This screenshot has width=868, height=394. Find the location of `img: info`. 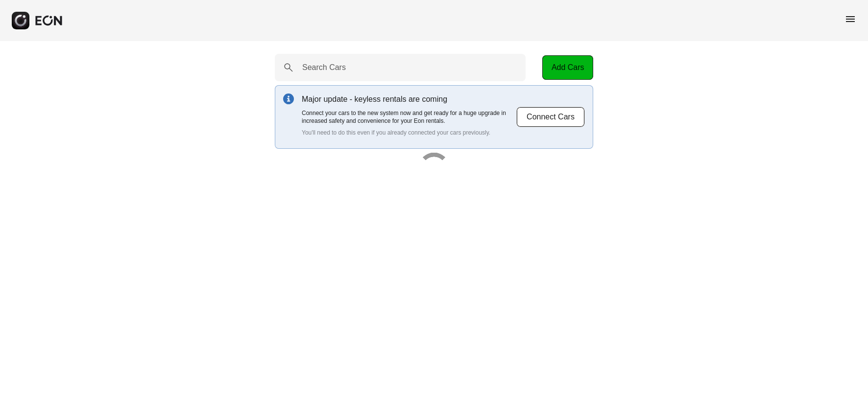

img: info is located at coordinates (288, 99).